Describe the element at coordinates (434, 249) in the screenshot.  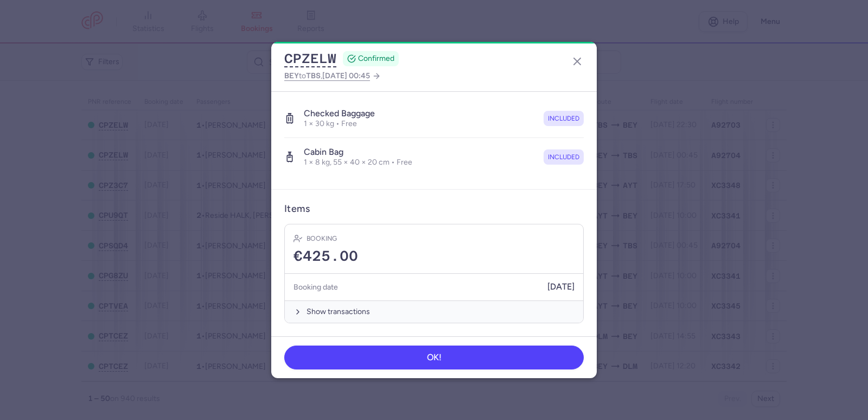
I see `div: Booking€425.00` at that location.